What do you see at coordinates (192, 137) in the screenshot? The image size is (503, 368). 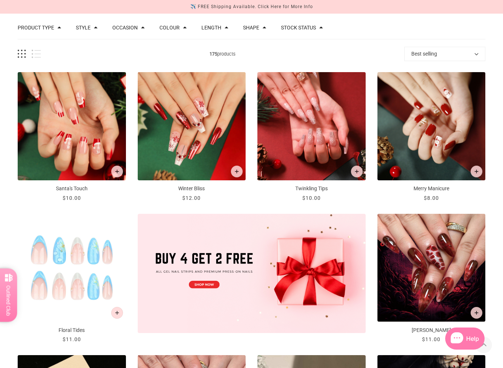 I see `a: Winter Bliss` at bounding box center [192, 137].